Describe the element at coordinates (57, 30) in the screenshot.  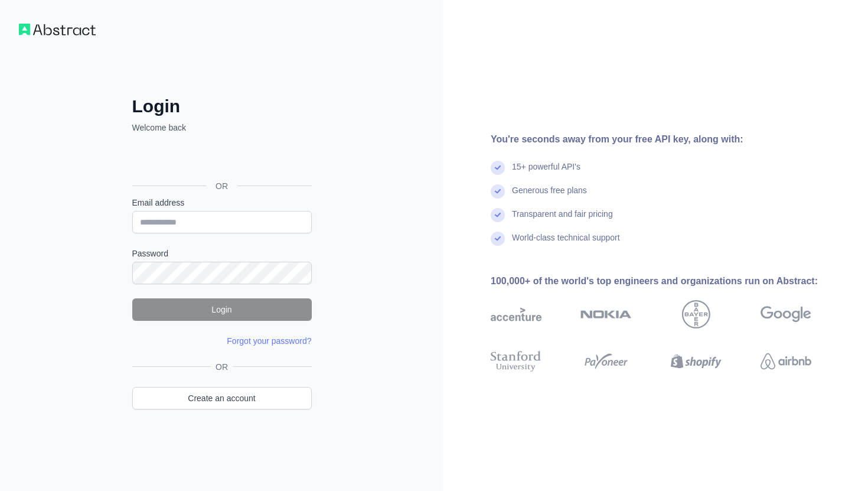
I see `img: Workflow` at that location.